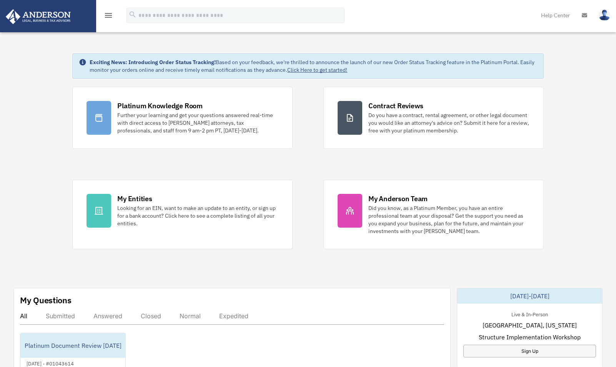 This screenshot has width=616, height=367. I want to click on i: menu, so click(108, 15).